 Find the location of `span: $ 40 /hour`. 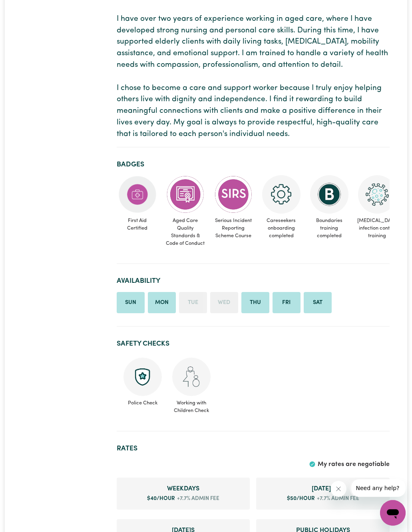

span: $ 40 /hour is located at coordinates (161, 498).